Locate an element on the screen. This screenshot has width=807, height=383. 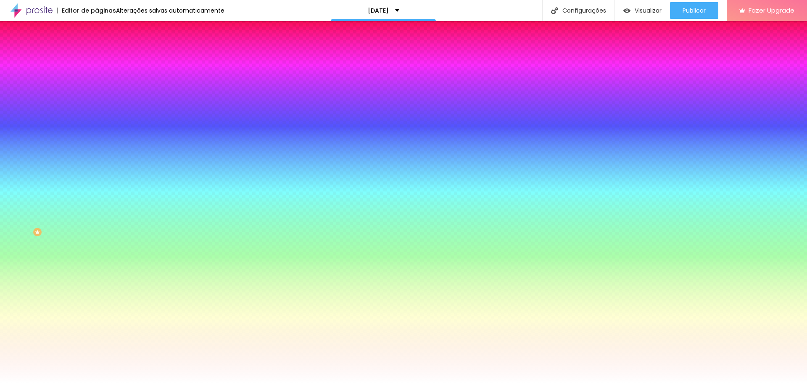
img: Icone is located at coordinates (554, 11).